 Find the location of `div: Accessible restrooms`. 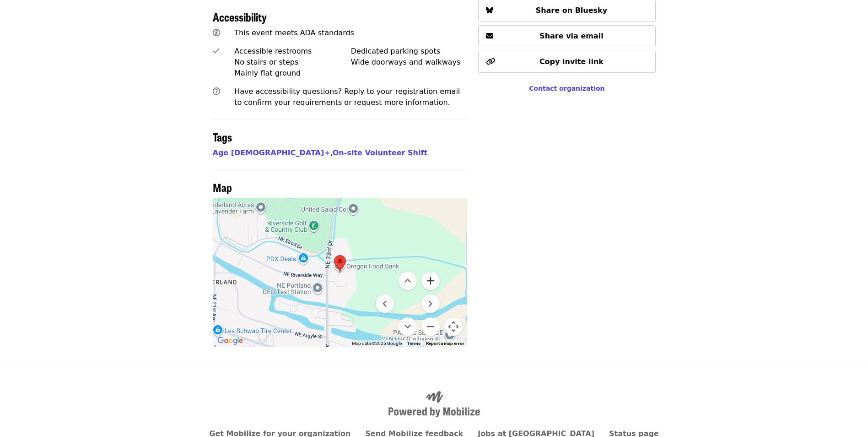

div: Accessible restrooms is located at coordinates (292, 51).